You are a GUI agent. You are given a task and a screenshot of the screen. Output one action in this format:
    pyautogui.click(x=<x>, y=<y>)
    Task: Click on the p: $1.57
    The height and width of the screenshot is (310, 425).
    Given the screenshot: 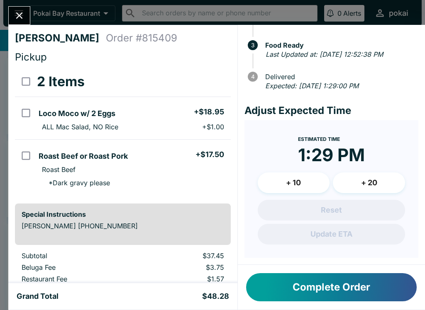 What is the action you would take?
    pyautogui.click(x=184, y=279)
    